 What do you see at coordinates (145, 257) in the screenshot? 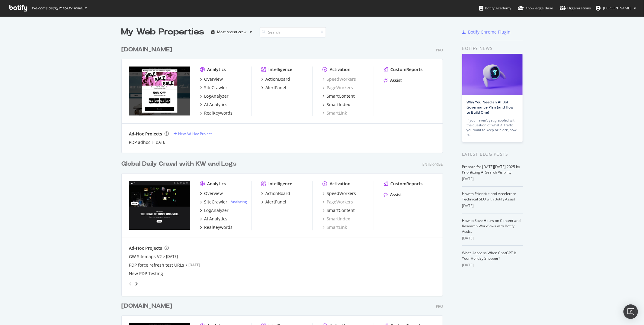
I see `a: GW Sitemaps V2` at bounding box center [145, 257].